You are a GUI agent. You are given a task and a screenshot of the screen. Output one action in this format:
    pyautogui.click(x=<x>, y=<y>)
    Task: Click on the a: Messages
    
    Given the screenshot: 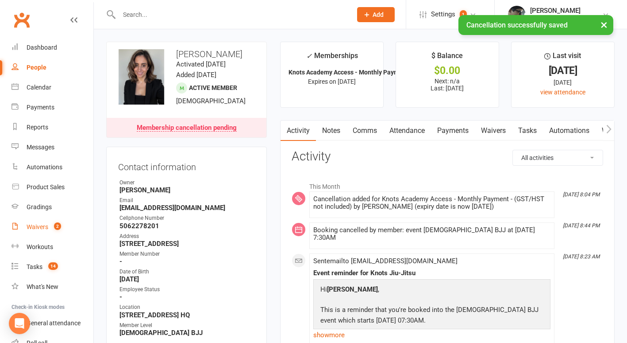 What is the action you would take?
    pyautogui.click(x=52, y=147)
    